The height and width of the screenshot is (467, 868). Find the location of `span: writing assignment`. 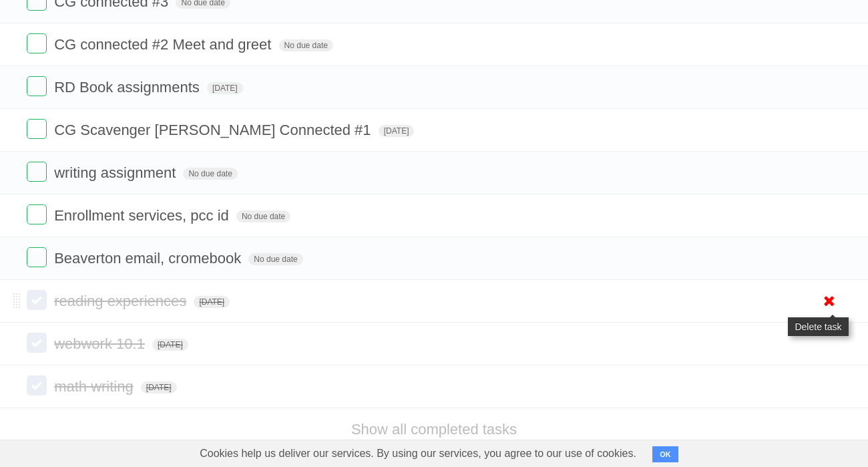

span: writing assignment is located at coordinates (116, 173).